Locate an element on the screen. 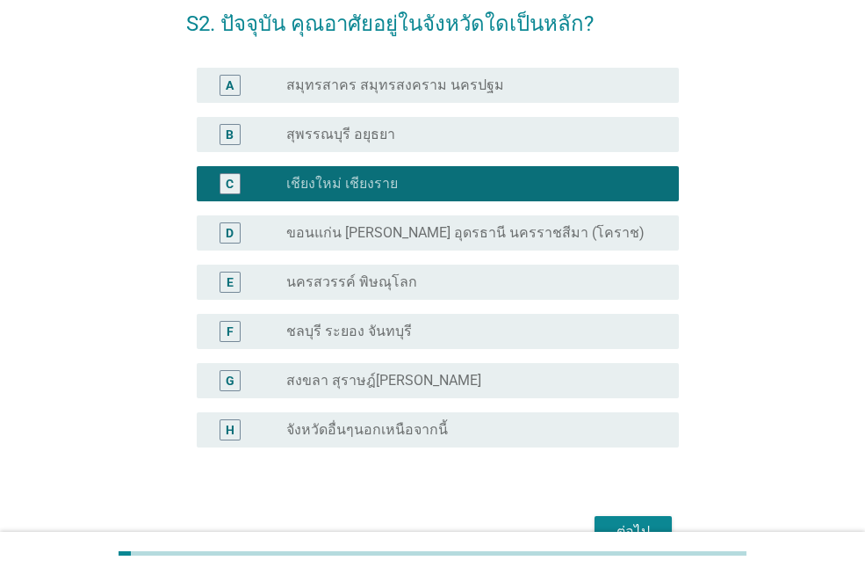  div: D is located at coordinates (229, 232).